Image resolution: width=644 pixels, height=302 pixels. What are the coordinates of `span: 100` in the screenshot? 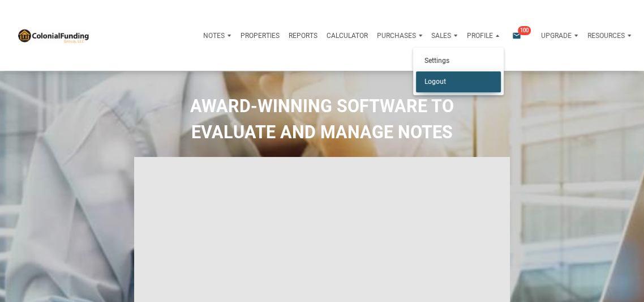 It's located at (524, 30).